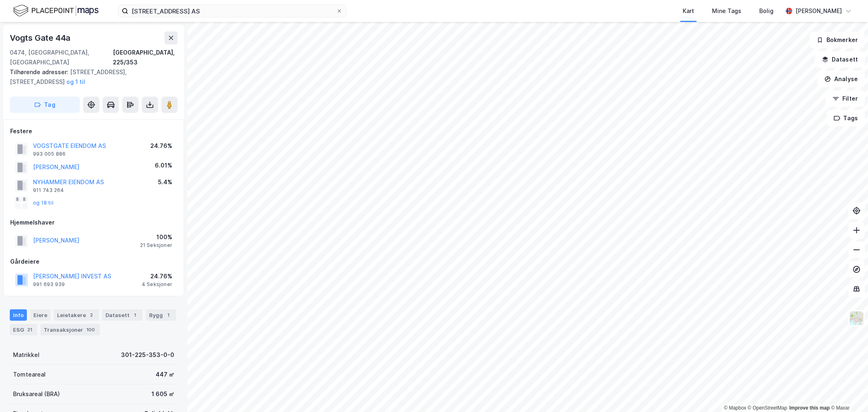 This screenshot has width=868, height=412. What do you see at coordinates (76, 315) in the screenshot?
I see `div: Leietakere` at bounding box center [76, 315].